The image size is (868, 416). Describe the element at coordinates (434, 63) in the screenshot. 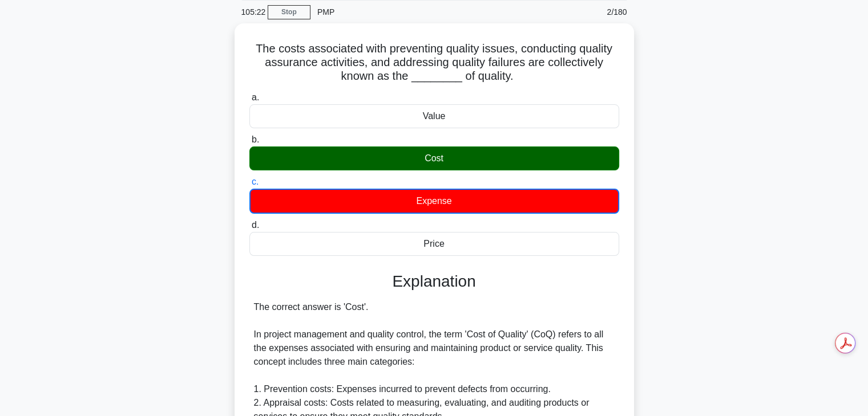

I see `h5: The costs associated with preventing quality issues, conducting quality assurance activities, and...` at that location.